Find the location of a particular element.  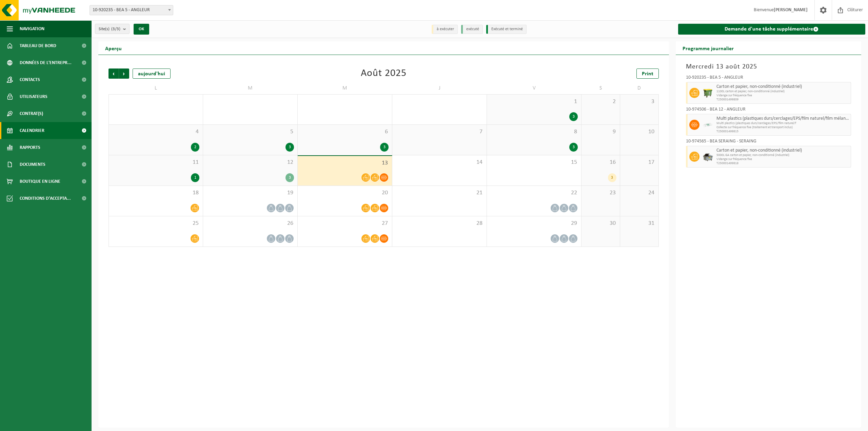

li: à exécuter is located at coordinates (445, 29).